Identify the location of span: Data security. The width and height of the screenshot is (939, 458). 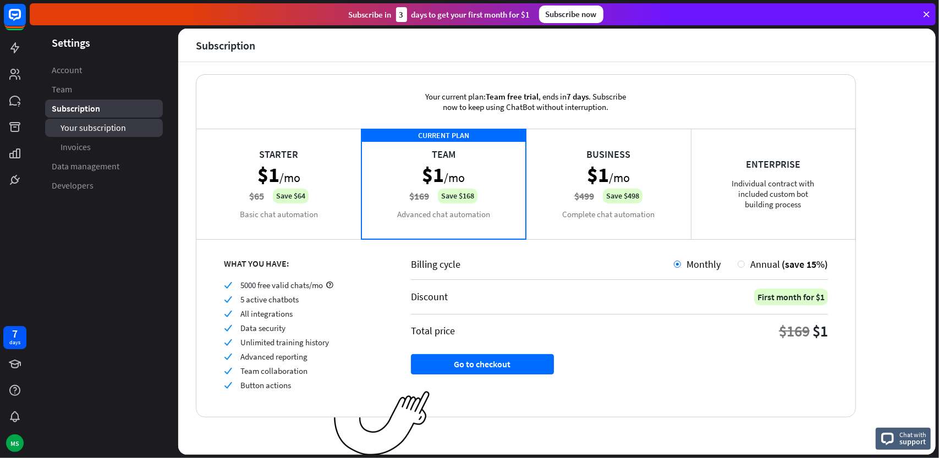
(263, 328).